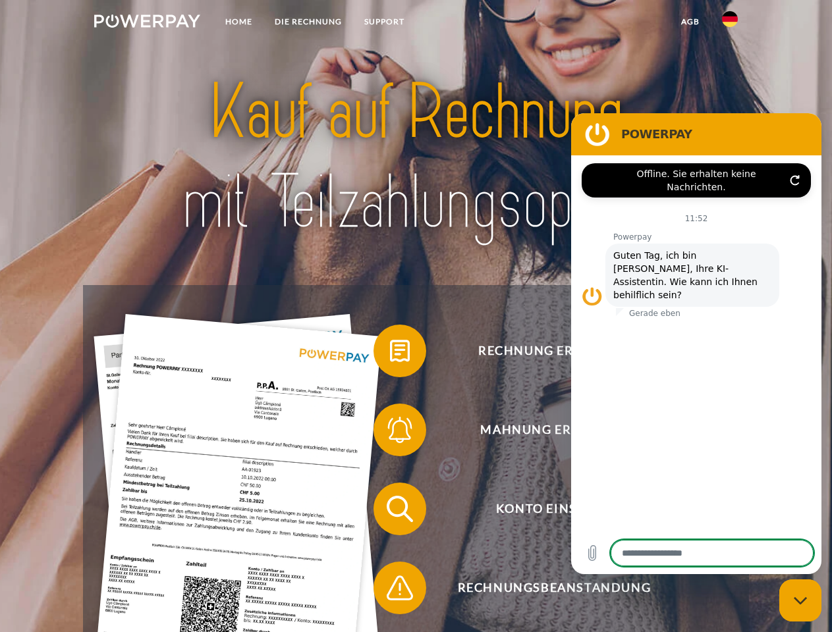 The width and height of the screenshot is (832, 632). I want to click on span: Mahnung erhalten?, so click(554, 430).